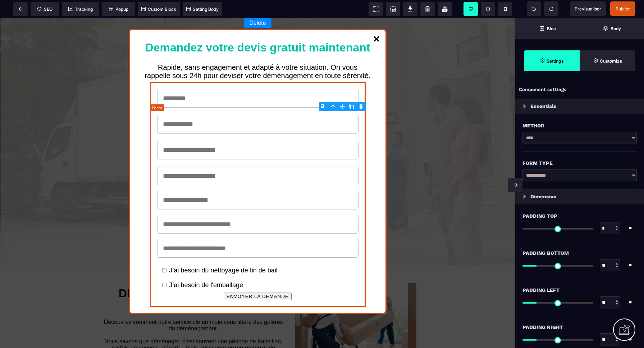  Describe the element at coordinates (257, 29) in the screenshot. I see `h1: Demandez votre devis gratuit maintenant` at that location.